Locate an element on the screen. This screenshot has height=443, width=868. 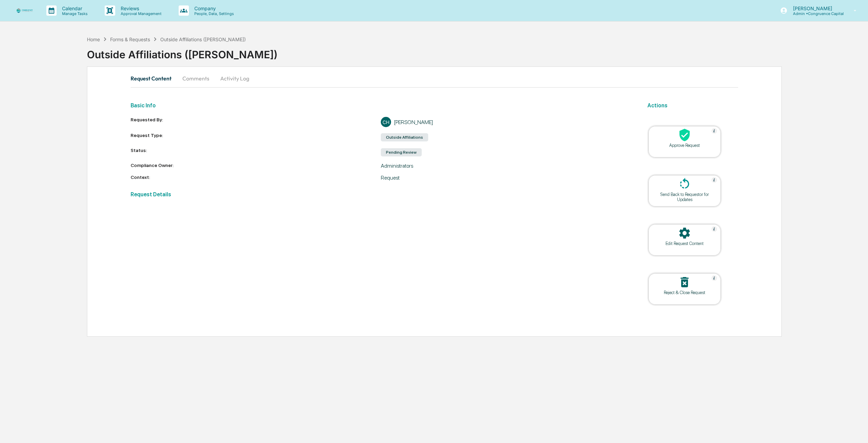
div: Pending Review is located at coordinates (401, 152).